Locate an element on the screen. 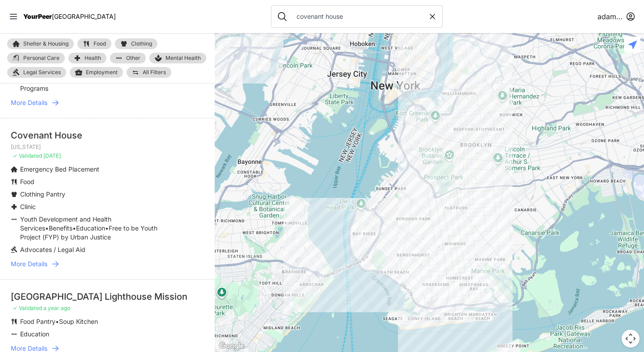  span: Legal Services is located at coordinates (42, 72).